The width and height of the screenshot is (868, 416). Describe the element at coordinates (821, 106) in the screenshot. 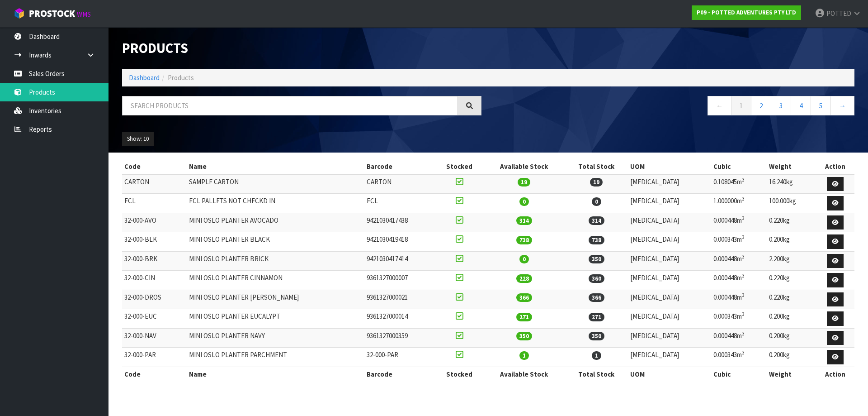

I see `a: 5` at that location.